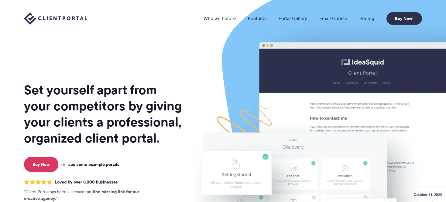 The image size is (446, 202). What do you see at coordinates (81, 195) in the screenshot?
I see `strong: the missing link for our creative agency` at bounding box center [81, 195].